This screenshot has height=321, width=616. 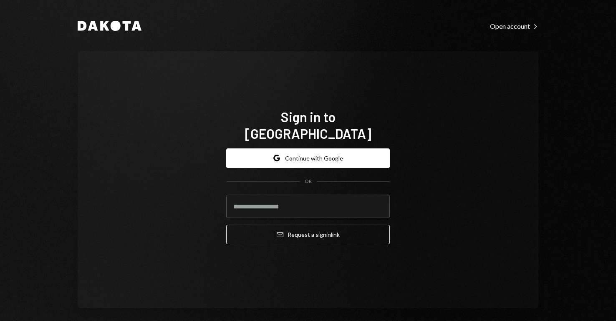 What do you see at coordinates (514, 26) in the screenshot?
I see `a: Open account` at bounding box center [514, 26].